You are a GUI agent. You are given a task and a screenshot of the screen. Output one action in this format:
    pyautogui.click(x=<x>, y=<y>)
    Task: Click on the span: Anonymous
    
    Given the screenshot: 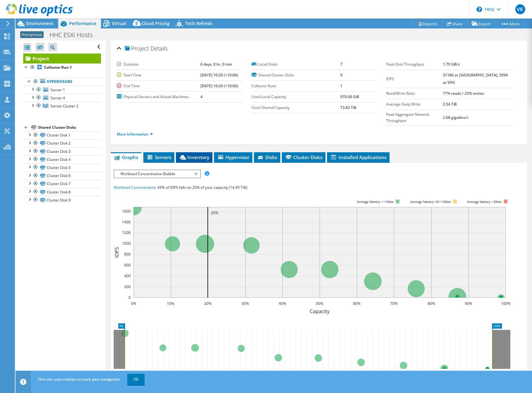 What is the action you would take?
    pyautogui.click(x=32, y=35)
    